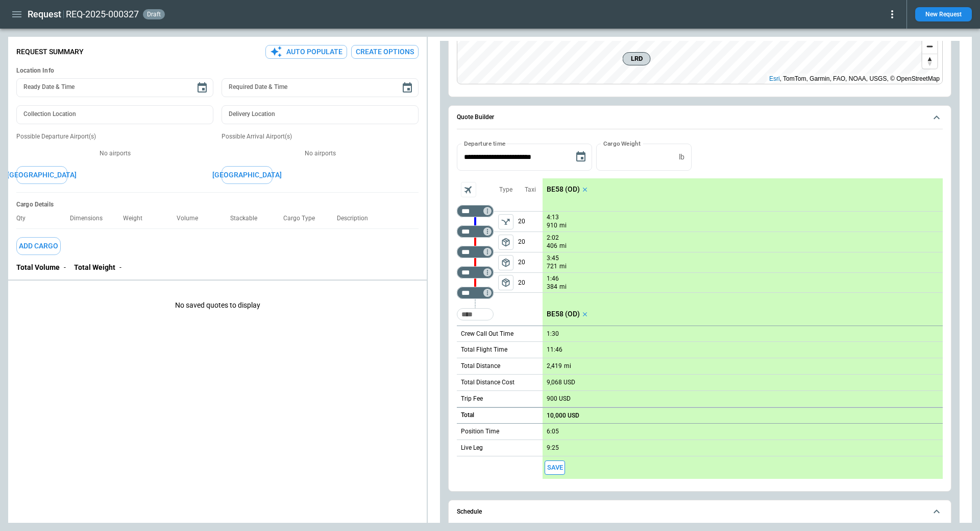  What do you see at coordinates (774, 79) in the screenshot?
I see `a: Esri` at bounding box center [774, 79].